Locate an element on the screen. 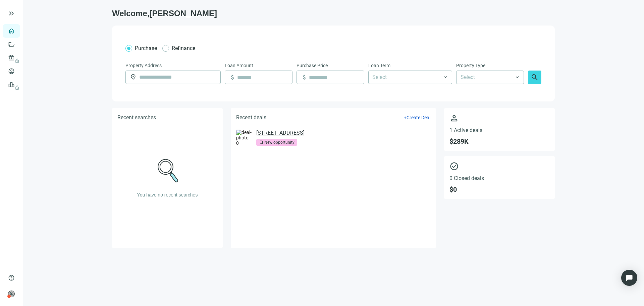  span: 0 Closed deals is located at coordinates (499, 178).